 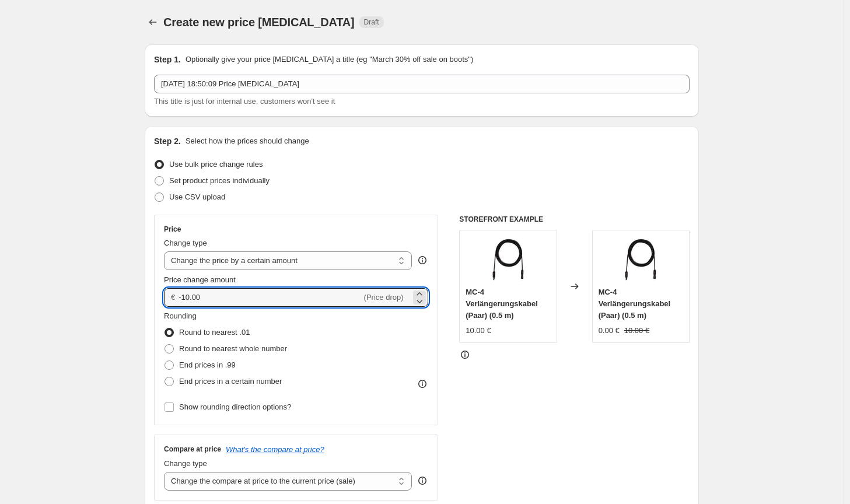 I want to click on span: Show rounding direction options?, so click(x=235, y=406).